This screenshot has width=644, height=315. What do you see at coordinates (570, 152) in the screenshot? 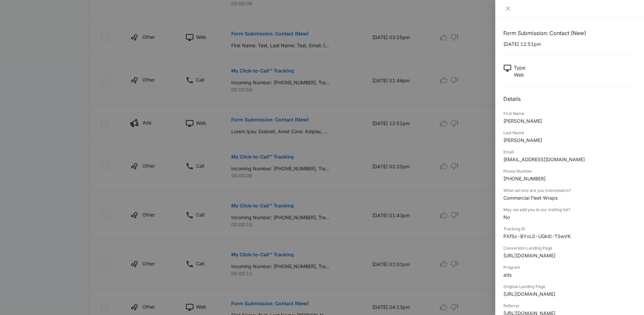
I see `div: Email` at bounding box center [570, 152].